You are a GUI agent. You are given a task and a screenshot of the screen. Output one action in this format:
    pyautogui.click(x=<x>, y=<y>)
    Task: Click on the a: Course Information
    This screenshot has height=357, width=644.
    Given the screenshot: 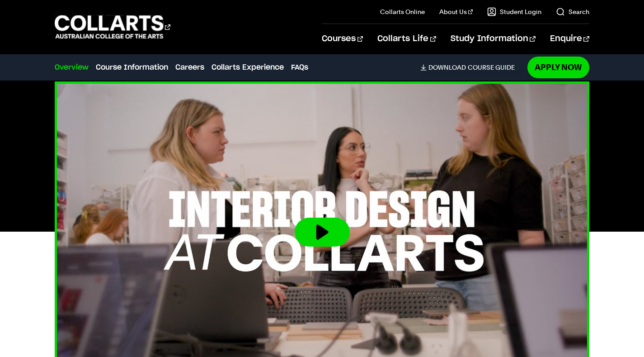 What is the action you would take?
    pyautogui.click(x=132, y=67)
    